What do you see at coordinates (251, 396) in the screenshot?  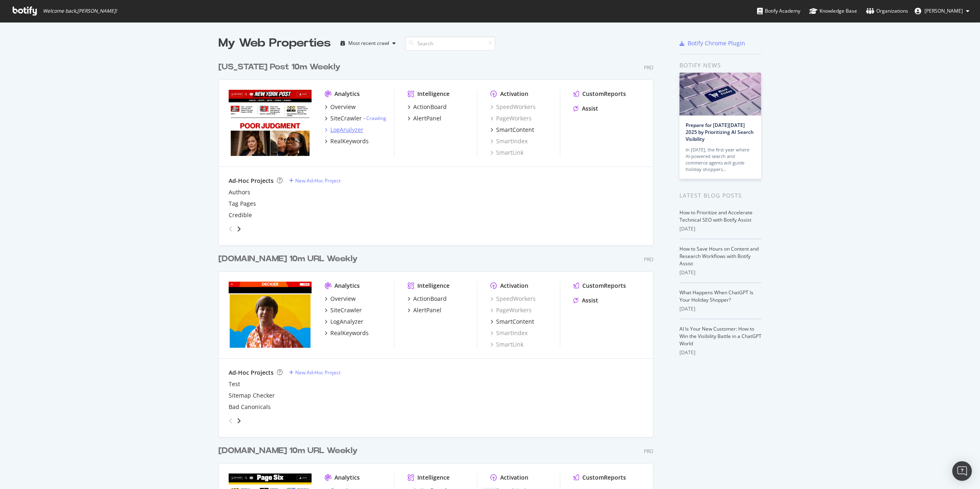 I see `div: Sitemap Checker` at bounding box center [251, 396].